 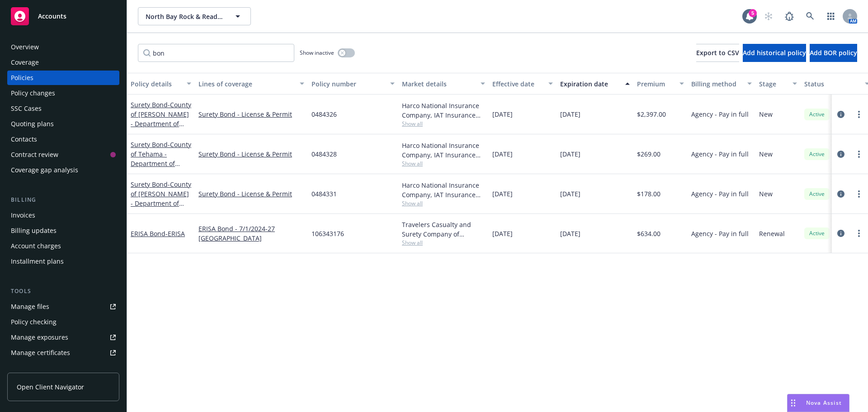 What do you see at coordinates (652, 114) in the screenshot?
I see `span: $2,397.00` at bounding box center [652, 114].